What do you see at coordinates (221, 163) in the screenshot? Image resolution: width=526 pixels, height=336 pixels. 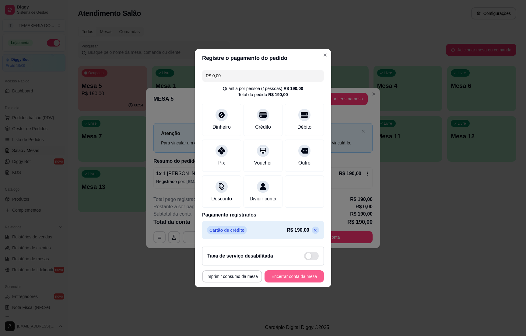 I see `div: Pix` at bounding box center [221, 163].